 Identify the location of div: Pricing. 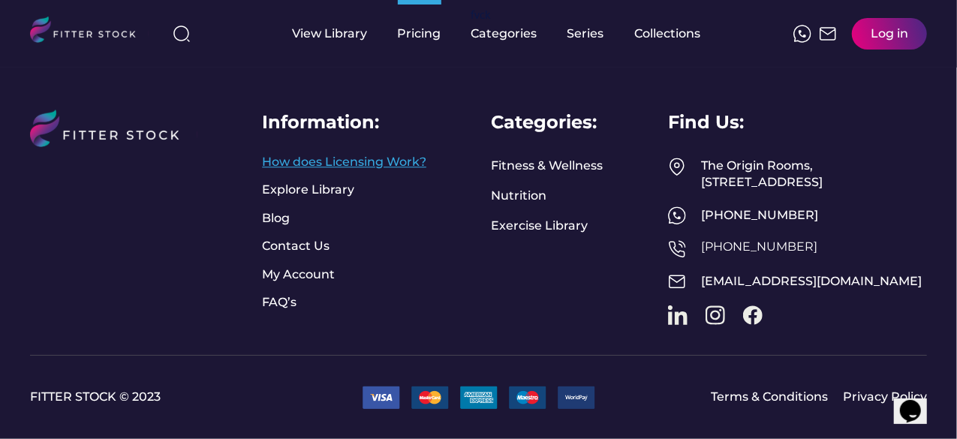
(420, 34).